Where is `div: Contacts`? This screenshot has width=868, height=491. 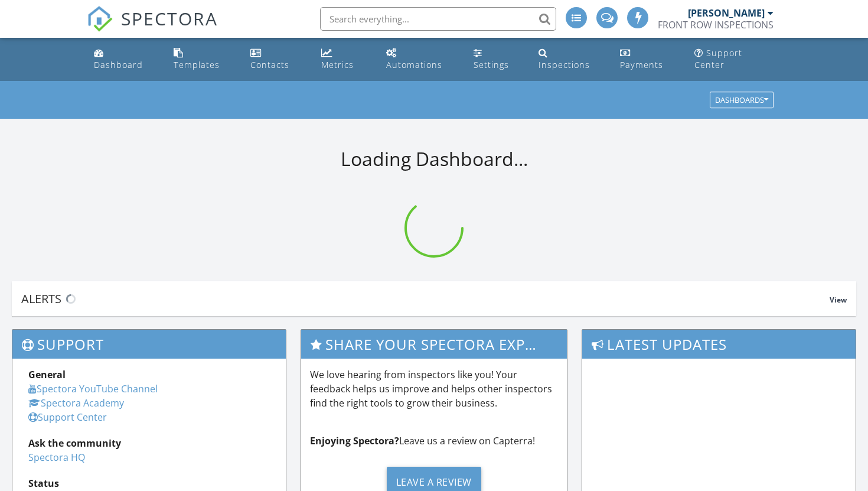
div: Contacts is located at coordinates (270, 65).